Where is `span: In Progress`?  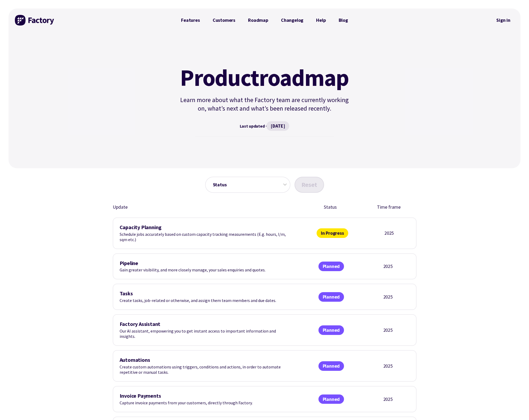 span: In Progress is located at coordinates (332, 233).